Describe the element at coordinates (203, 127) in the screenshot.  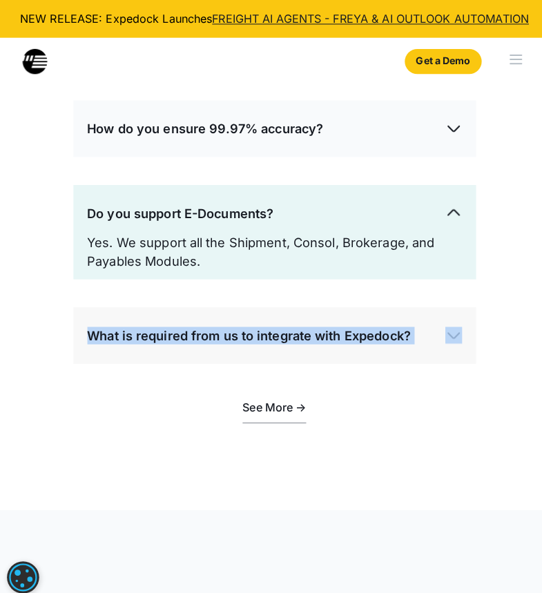
I see `p: How do you ensure 99.97% accuracy?` at that location.